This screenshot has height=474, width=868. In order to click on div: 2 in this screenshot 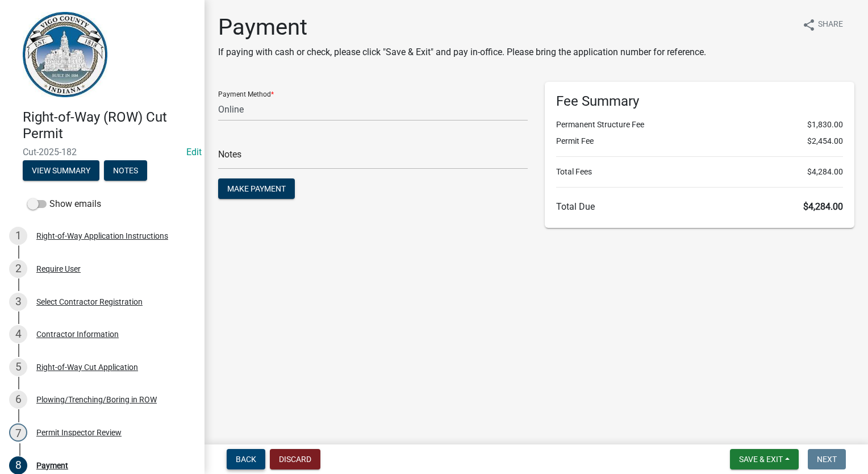, I will do `click(18, 269)`.